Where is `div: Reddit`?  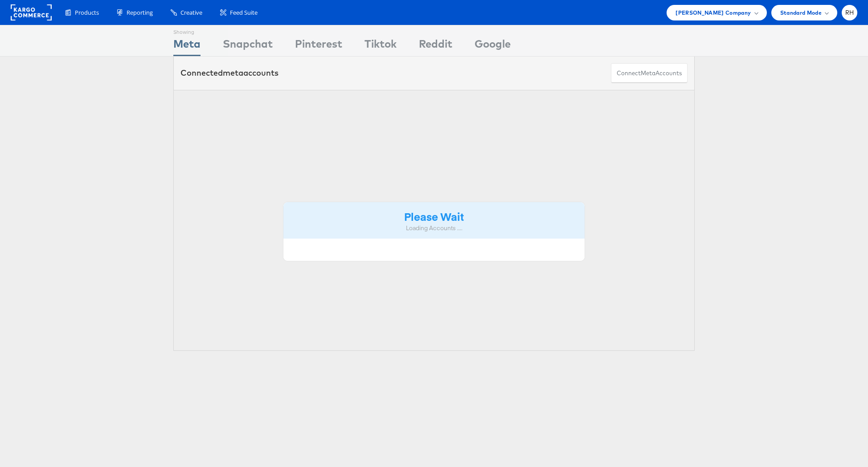 div: Reddit is located at coordinates (435, 46).